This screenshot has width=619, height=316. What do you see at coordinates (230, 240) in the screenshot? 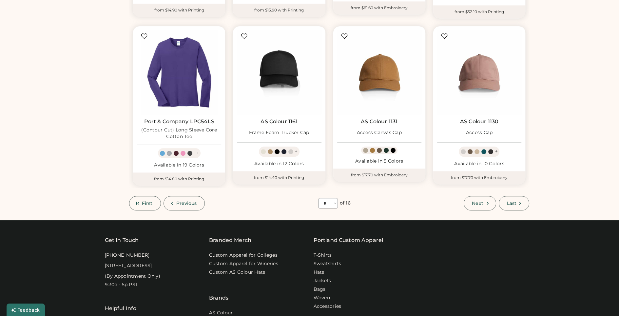
I see `div: Branded Merch` at bounding box center [230, 240].